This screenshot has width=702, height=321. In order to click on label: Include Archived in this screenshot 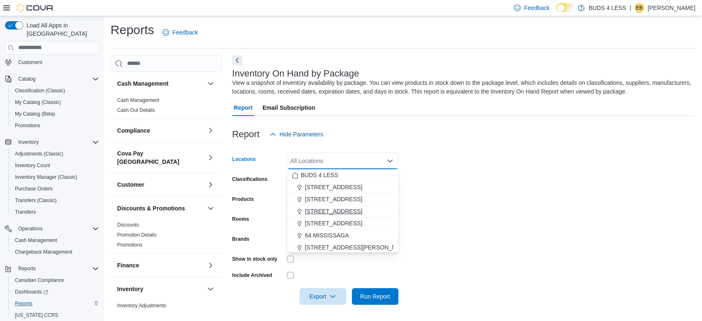, I will do `click(252, 275)`.